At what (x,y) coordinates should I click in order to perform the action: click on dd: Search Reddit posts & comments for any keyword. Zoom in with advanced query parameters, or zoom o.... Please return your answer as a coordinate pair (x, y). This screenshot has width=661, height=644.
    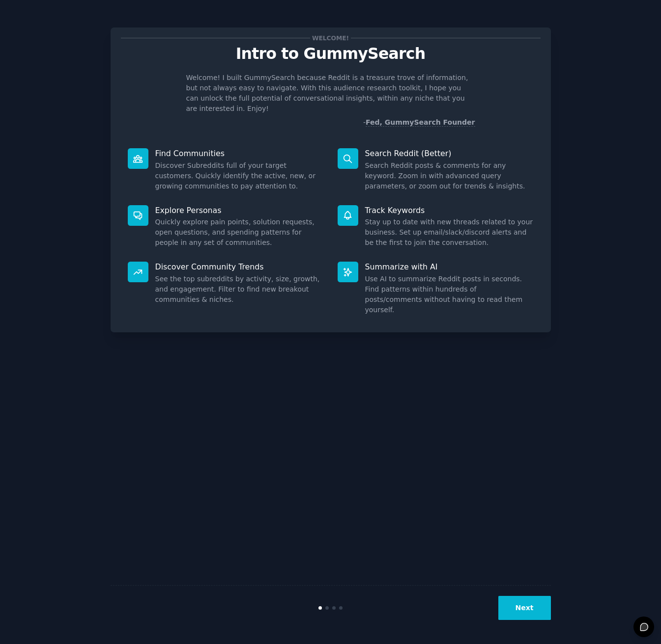
    Looking at the image, I should click on (449, 176).